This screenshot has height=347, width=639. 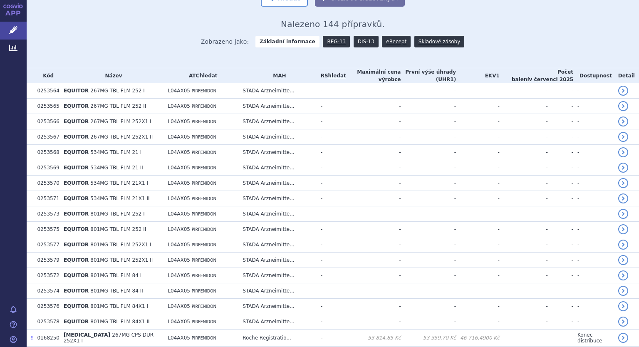 What do you see at coordinates (366, 42) in the screenshot?
I see `a: DIS-13` at bounding box center [366, 42].